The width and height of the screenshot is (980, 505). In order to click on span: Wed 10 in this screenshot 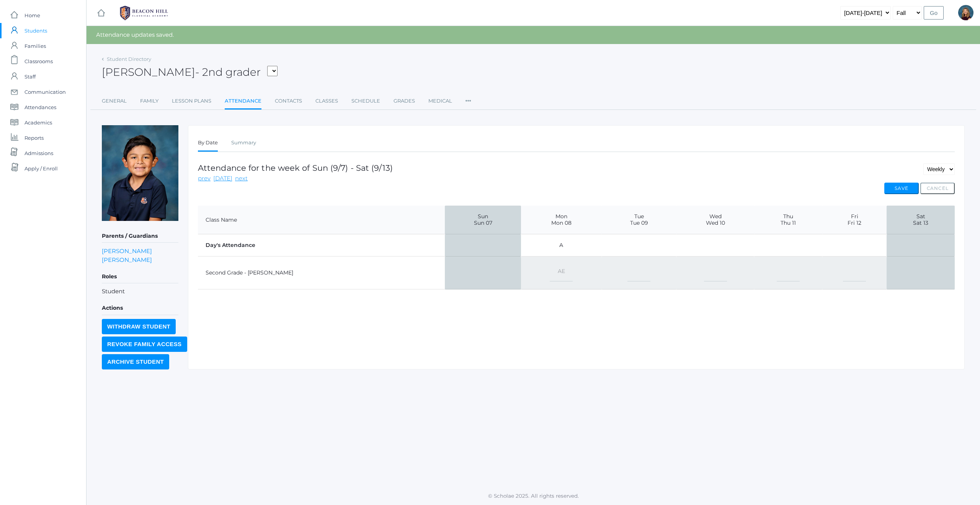, I will do `click(715, 223)`.